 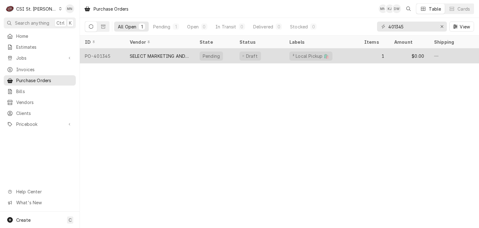 What do you see at coordinates (102, 56) in the screenshot?
I see `div: PO-401345` at bounding box center [102, 56].